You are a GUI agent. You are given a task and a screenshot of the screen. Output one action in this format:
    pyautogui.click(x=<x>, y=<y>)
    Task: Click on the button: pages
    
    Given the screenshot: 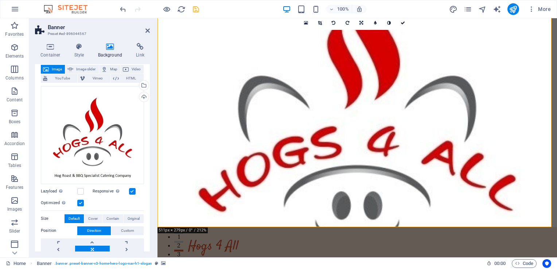 What is the action you would take?
    pyautogui.click(x=468, y=9)
    